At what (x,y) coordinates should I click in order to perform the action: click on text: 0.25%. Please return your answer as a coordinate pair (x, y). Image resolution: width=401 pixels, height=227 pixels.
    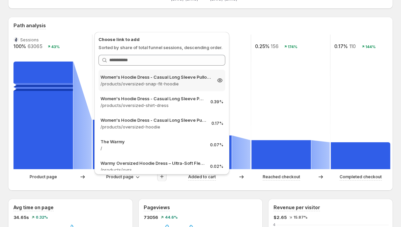
    Looking at the image, I should click on (262, 46).